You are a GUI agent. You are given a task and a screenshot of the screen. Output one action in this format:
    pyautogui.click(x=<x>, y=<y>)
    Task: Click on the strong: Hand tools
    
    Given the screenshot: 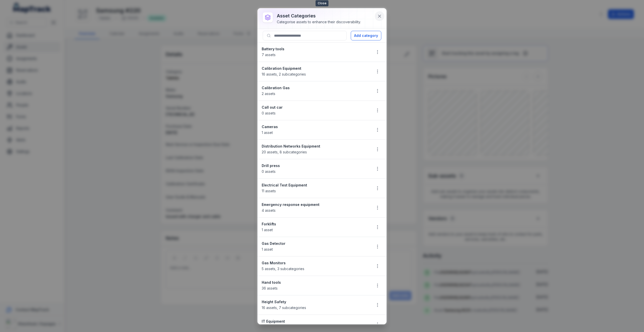 What is the action you would take?
    pyautogui.click(x=315, y=283)
    